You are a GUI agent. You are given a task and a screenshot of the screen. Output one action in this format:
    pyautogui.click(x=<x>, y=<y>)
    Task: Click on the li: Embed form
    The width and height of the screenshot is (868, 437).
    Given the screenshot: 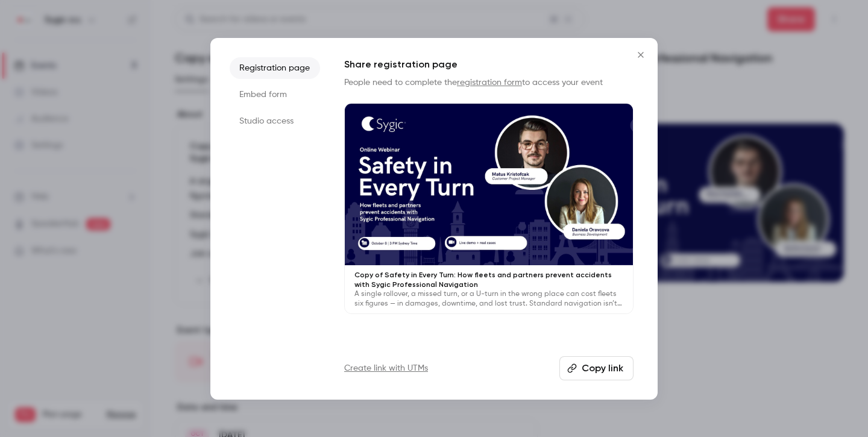 What is the action you would take?
    pyautogui.click(x=275, y=95)
    